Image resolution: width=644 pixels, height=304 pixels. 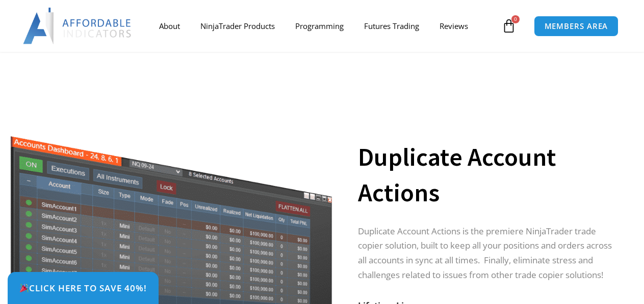 I want to click on nav: Menu, so click(x=324, y=26).